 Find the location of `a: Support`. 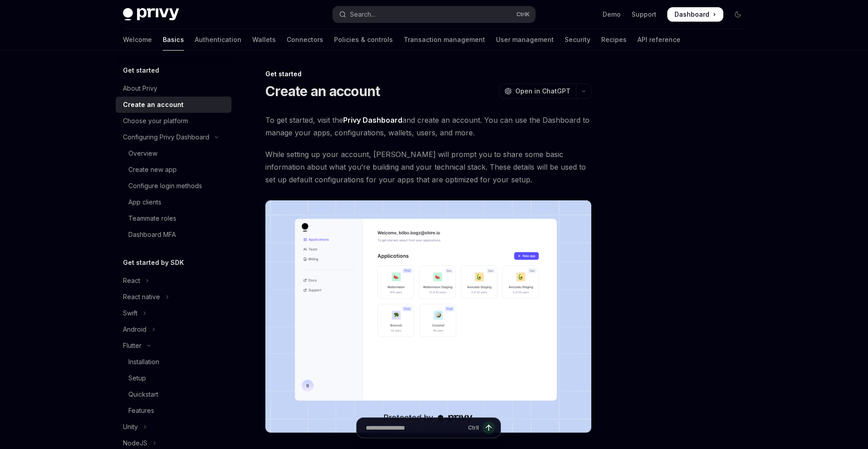

a: Support is located at coordinates (643, 14).